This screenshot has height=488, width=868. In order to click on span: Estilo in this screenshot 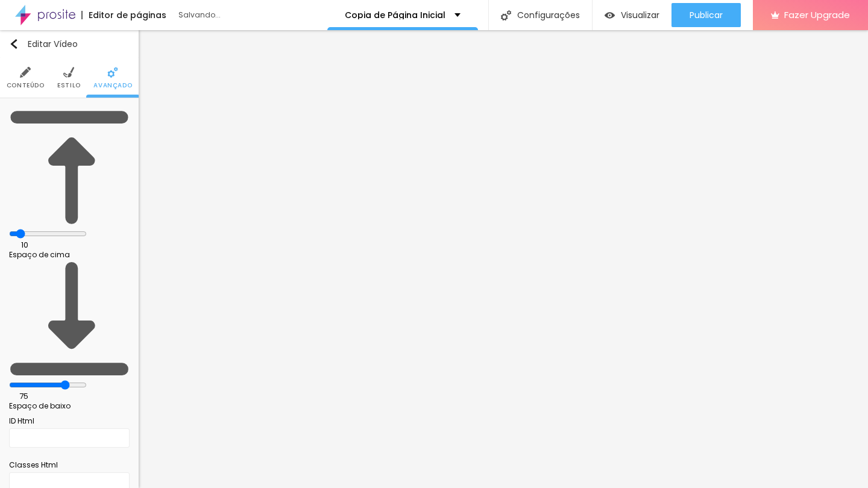, I will do `click(69, 85)`.